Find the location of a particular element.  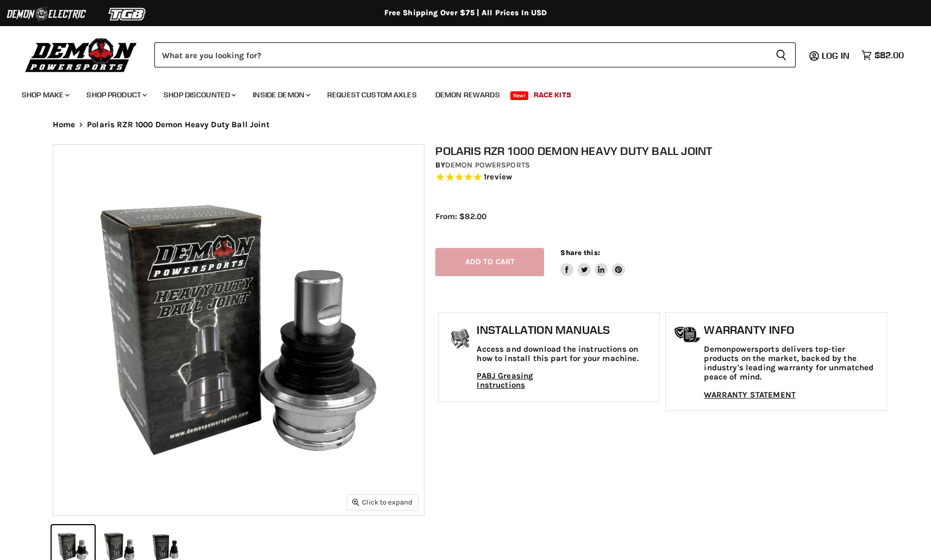

img: warranty-icon.png is located at coordinates (688, 334).